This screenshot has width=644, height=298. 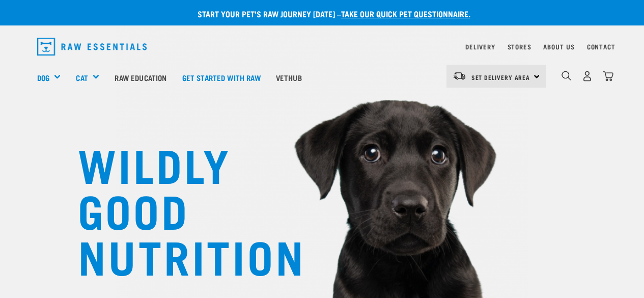 What do you see at coordinates (601, 46) in the screenshot?
I see `a: Contact` at bounding box center [601, 46].